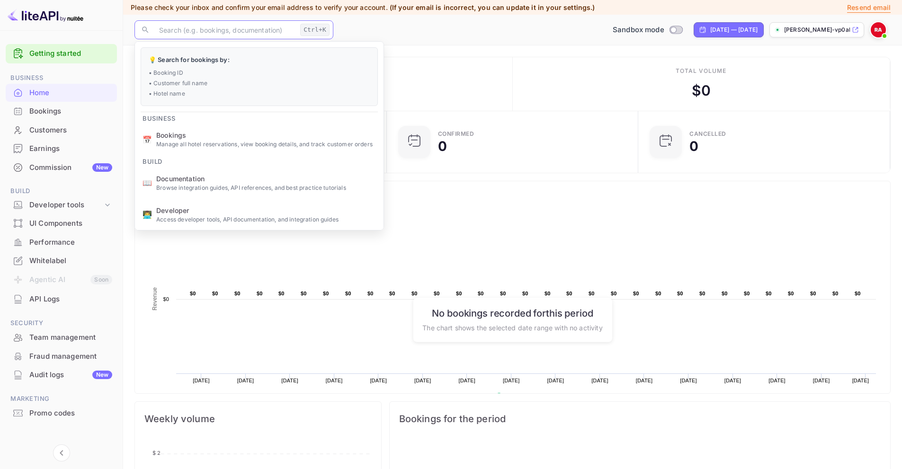  I want to click on a: Whitelabel, so click(61, 260).